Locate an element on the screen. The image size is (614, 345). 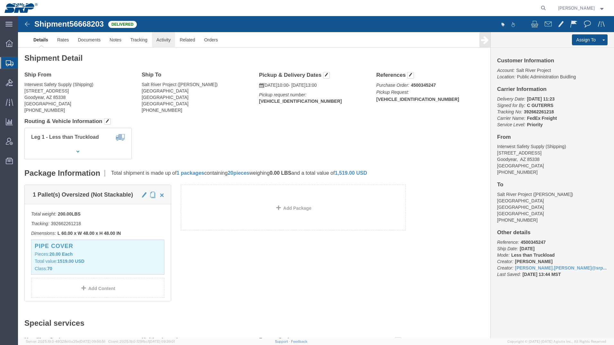
a: Support is located at coordinates (283, 341).